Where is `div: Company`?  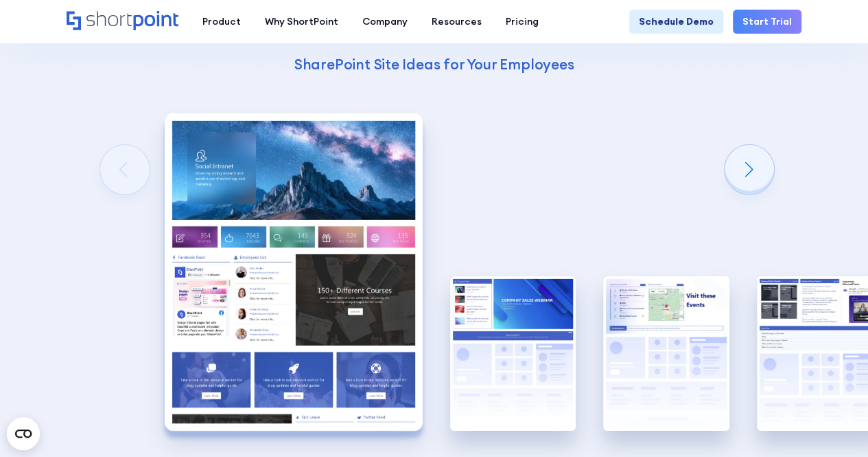
div: Company is located at coordinates (385, 21).